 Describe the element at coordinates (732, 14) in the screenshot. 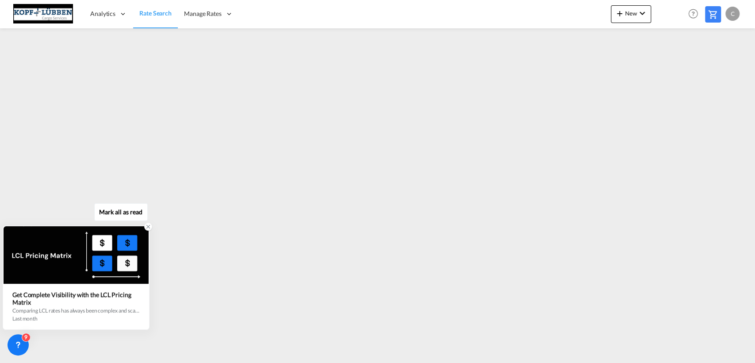

I see `div: C` at that location.